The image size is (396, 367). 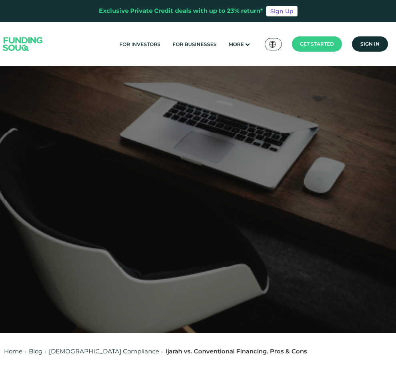 What do you see at coordinates (317, 44) in the screenshot?
I see `span: Get started` at bounding box center [317, 44].